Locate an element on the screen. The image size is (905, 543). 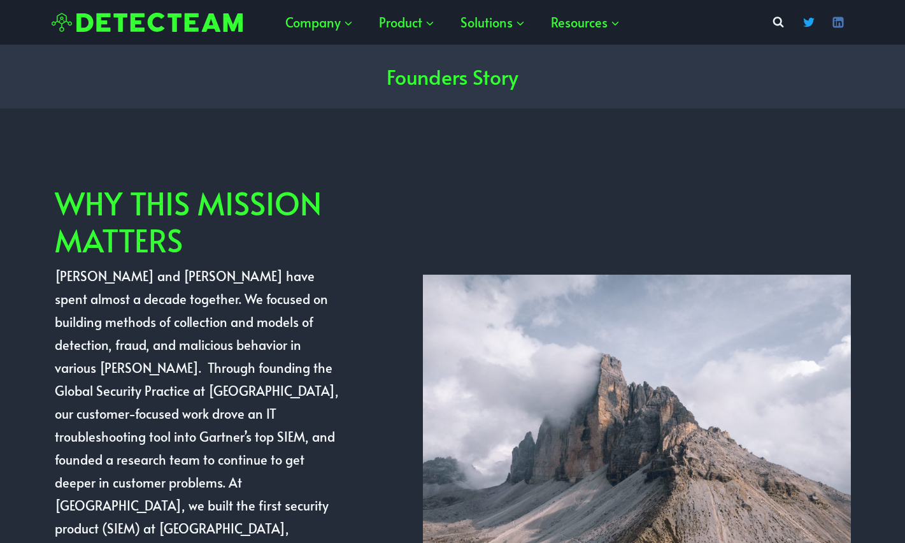
h2: Why This mission matters is located at coordinates (197, 221).